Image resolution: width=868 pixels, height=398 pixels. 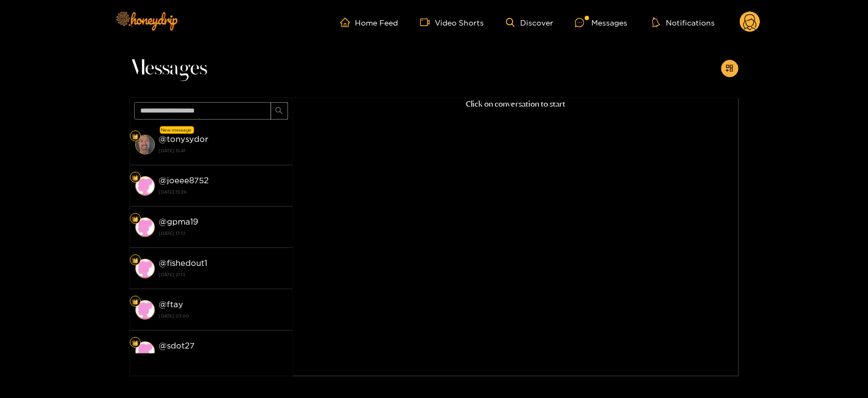 I want to click on strong: @ gpma19, so click(x=179, y=221).